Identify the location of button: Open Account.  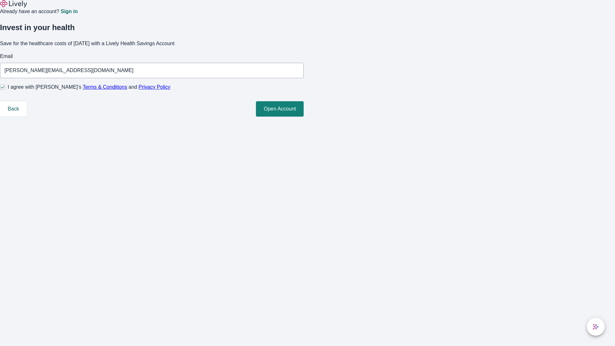
(280, 109).